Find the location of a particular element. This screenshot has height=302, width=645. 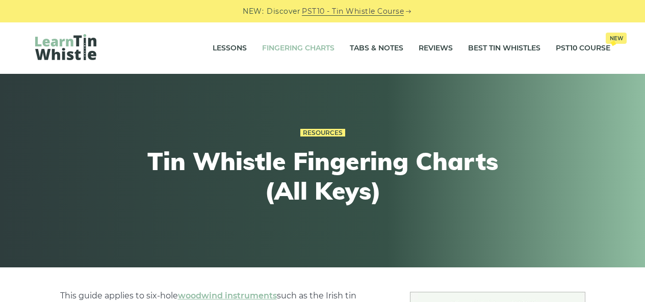

a: Lessons is located at coordinates (229, 48).